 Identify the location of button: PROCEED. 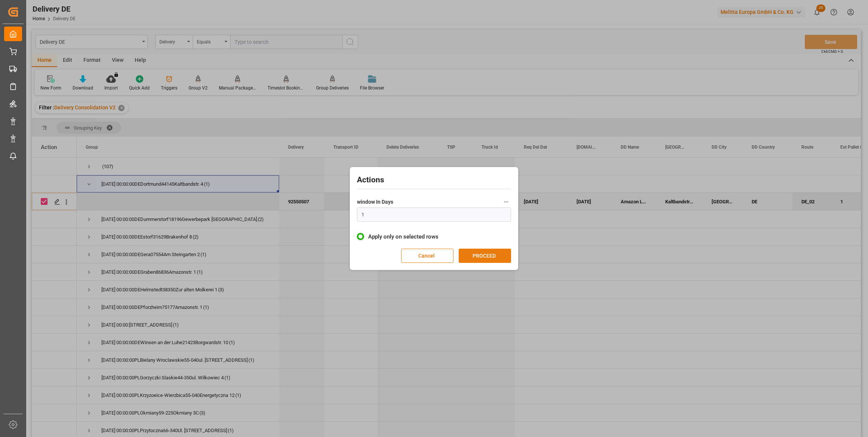
(485, 256).